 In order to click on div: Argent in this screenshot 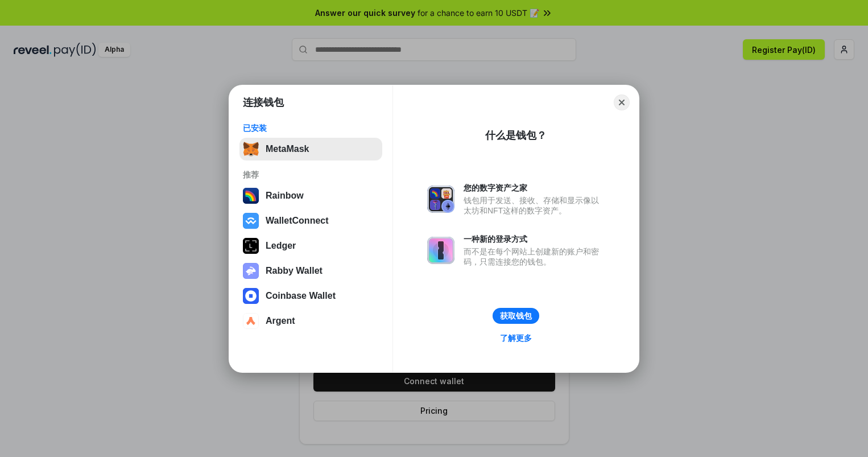, I will do `click(280, 321)`.